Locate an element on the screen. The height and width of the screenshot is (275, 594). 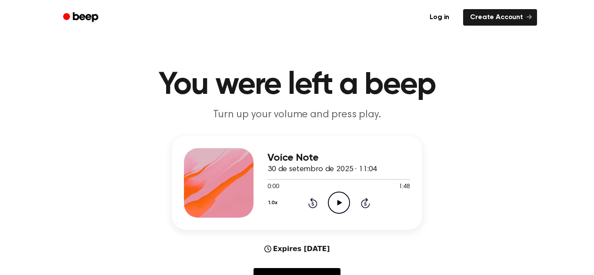
button: 1.0x is located at coordinates (274, 203).